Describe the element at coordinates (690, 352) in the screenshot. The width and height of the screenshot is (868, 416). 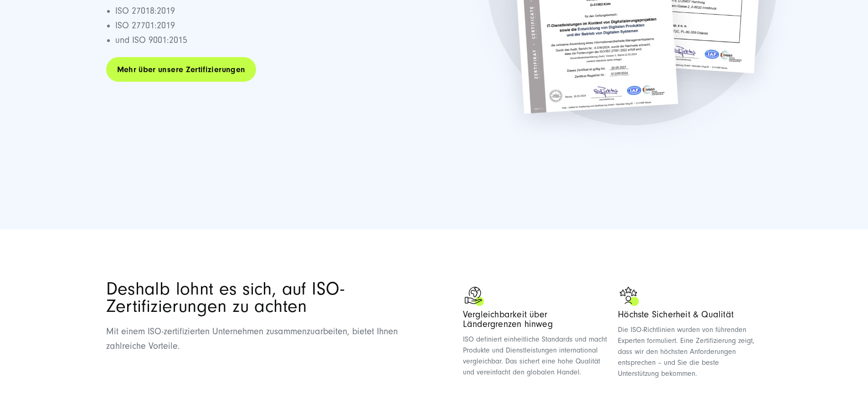
I see `p: Die ISO-Richtlinien wurden von führenden Experten formuliert. Eine Zertifizierung zeigt, dass wir...` at that location.